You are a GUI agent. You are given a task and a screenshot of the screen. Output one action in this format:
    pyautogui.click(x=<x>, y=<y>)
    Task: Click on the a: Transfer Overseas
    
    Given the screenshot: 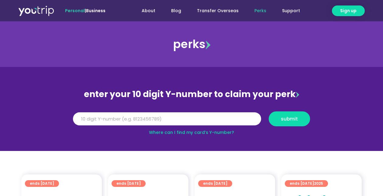 What is the action you would take?
    pyautogui.click(x=217, y=11)
    